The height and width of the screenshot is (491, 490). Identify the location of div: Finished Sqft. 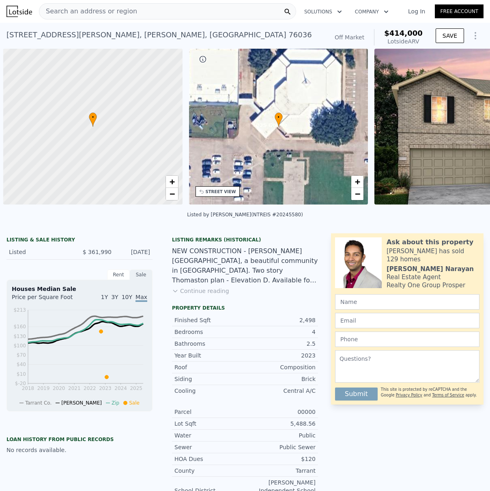
(210, 320).